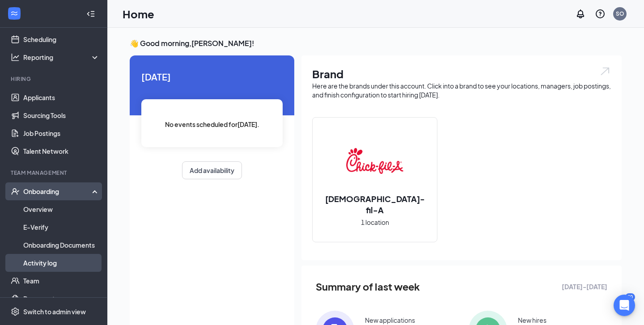  What do you see at coordinates (61, 228) in the screenshot?
I see `a: E-Verify` at bounding box center [61, 228].